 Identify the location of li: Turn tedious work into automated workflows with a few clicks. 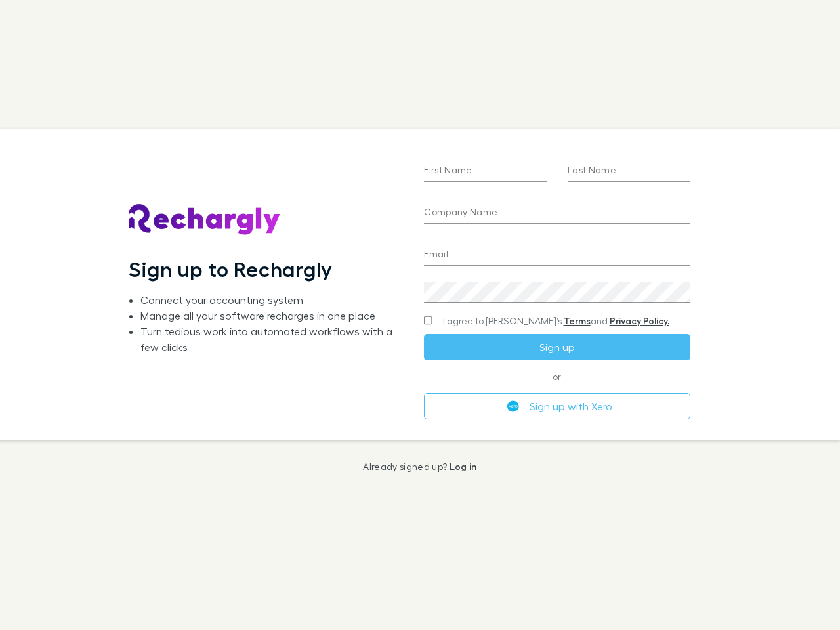
(272, 339).